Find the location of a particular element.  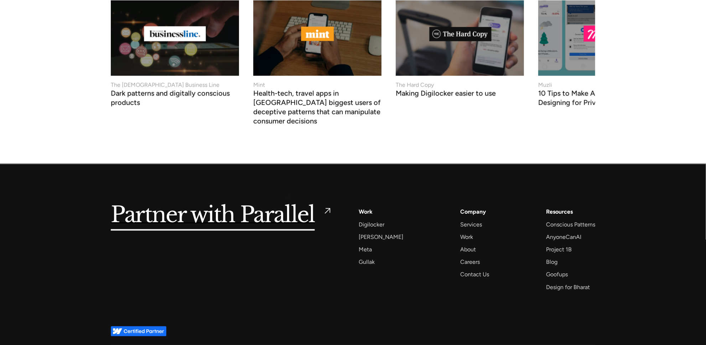

a: Gullak is located at coordinates (367, 262).